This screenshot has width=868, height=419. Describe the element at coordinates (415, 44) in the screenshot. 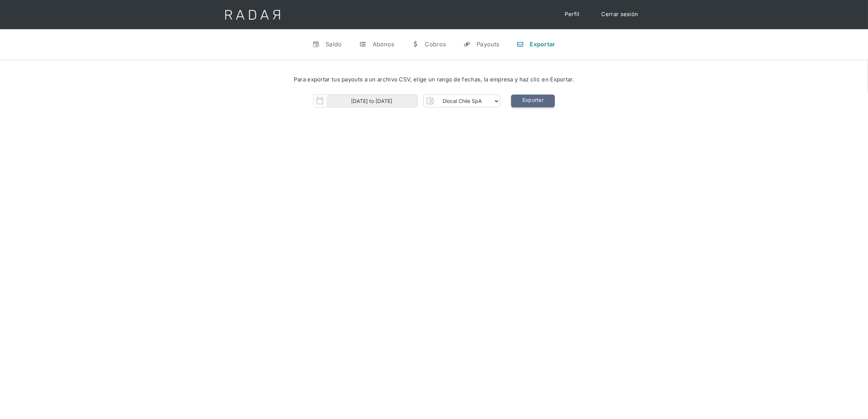

I see `div: w` at that location.